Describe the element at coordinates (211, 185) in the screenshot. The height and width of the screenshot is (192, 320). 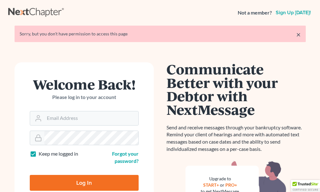
I see `a: START+` at that location.